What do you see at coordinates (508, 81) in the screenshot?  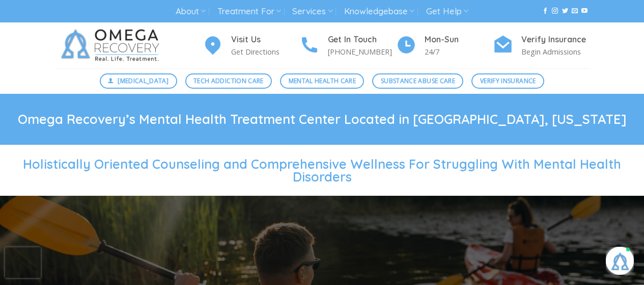 I see `a: Verify Insurance` at bounding box center [508, 81].